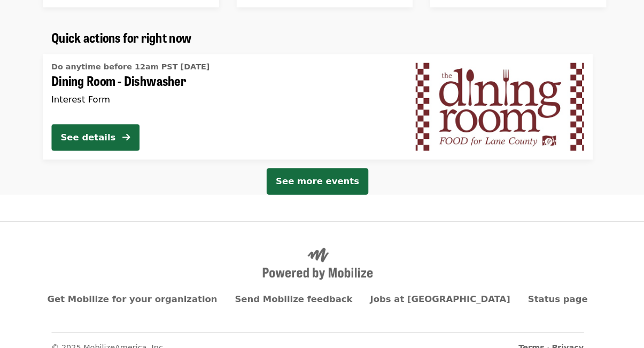 This screenshot has height=348, width=644. I want to click on a: Powered by Mobilize, so click(322, 266).